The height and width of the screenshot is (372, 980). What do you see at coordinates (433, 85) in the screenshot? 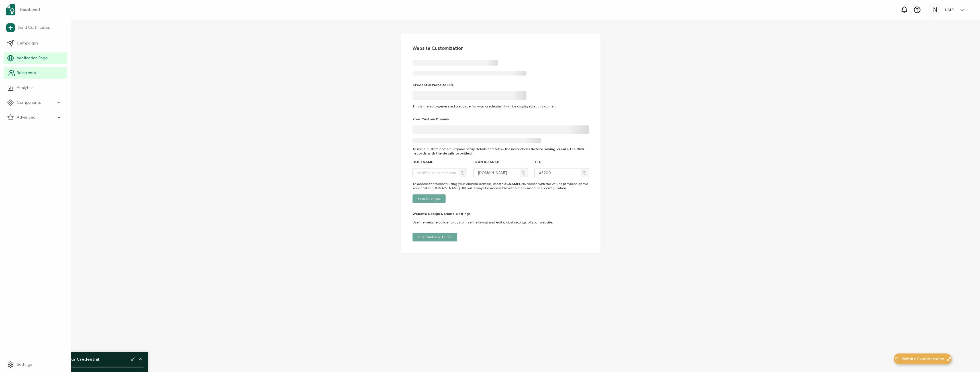
I see `h2: Credential Website URL` at bounding box center [433, 85].